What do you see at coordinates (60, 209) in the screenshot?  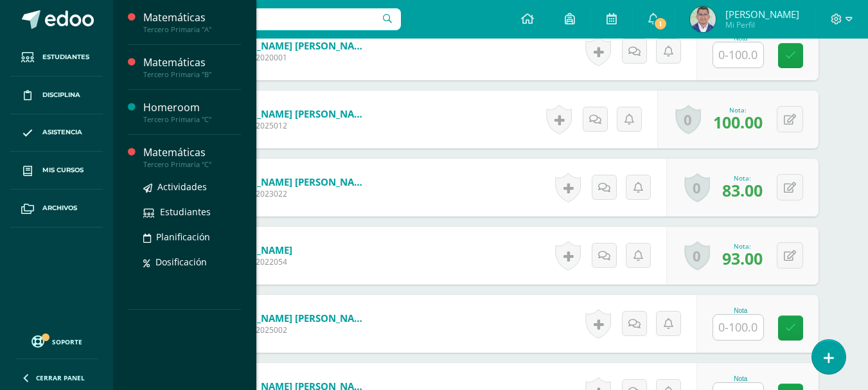 I see `span: Archivos` at bounding box center [60, 209].